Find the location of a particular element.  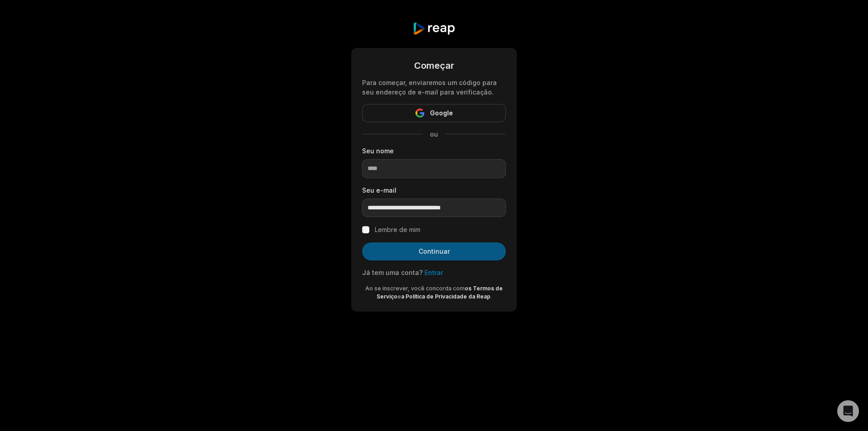

button: Google is located at coordinates (434, 113).